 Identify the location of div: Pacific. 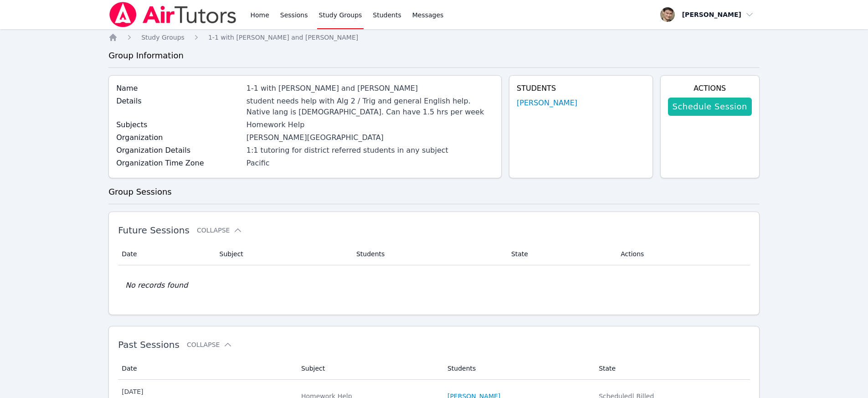
(370, 163).